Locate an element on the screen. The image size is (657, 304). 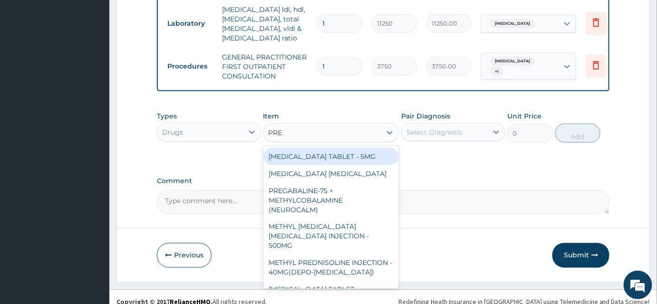
td: Laboratory is located at coordinates (190, 23).